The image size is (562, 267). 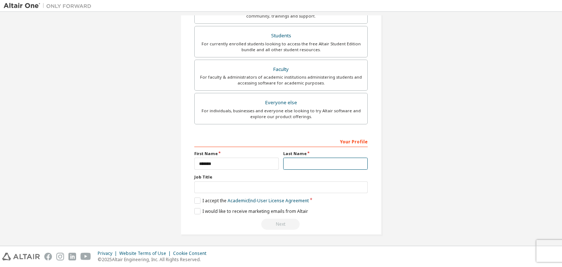 I want to click on label: First Name, so click(x=236, y=154).